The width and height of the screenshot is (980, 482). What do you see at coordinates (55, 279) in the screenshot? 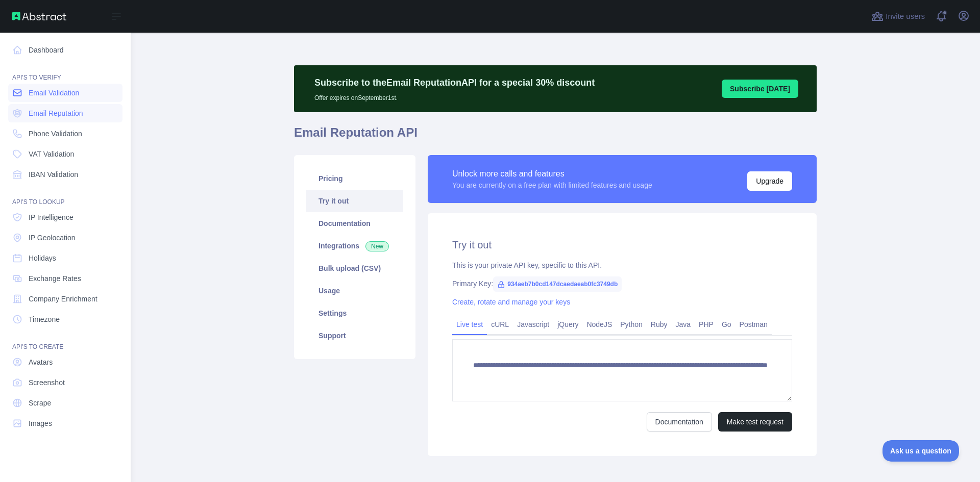
I see `span: Exchange Rates` at bounding box center [55, 279].